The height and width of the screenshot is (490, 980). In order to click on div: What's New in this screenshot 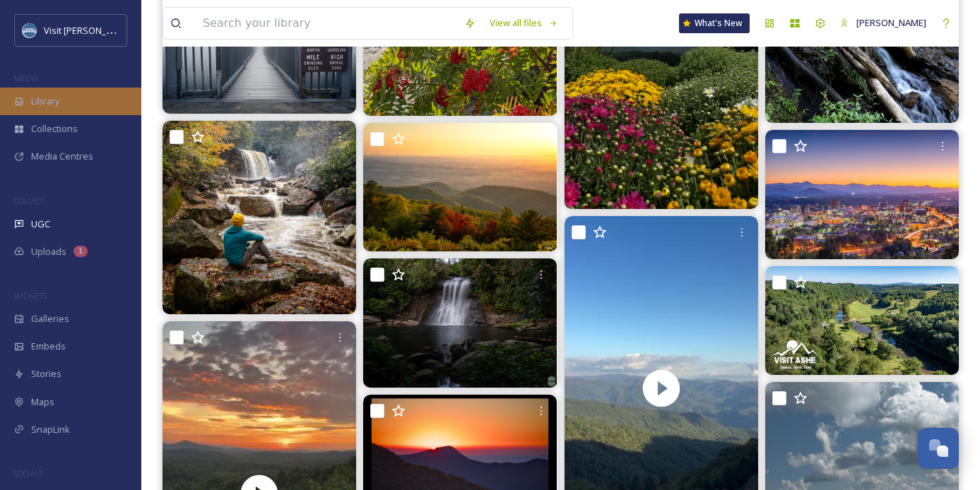, I will do `click(714, 23)`.